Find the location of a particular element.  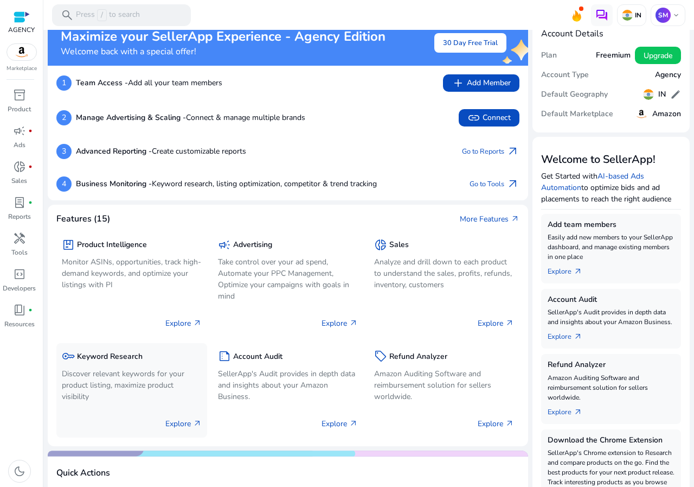

span: edit is located at coordinates (676, 94).